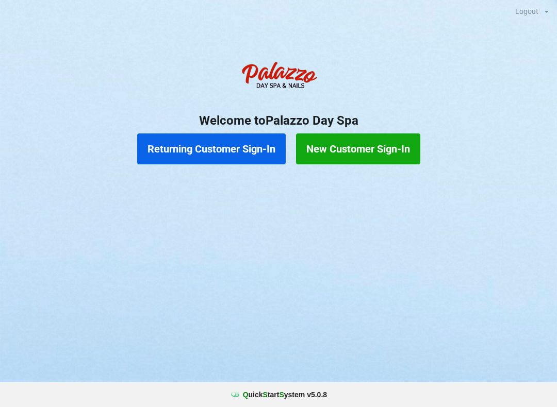 The width and height of the screenshot is (557, 407). What do you see at coordinates (285, 395) in the screenshot?
I see `b: uick tart ystem v 5.0.8` at bounding box center [285, 395].